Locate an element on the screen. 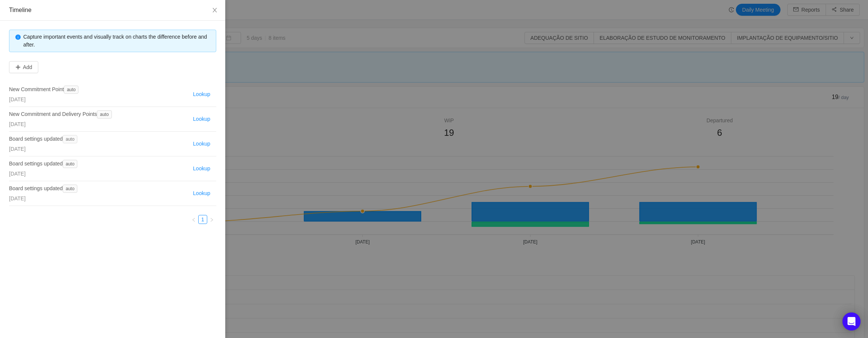 The width and height of the screenshot is (868, 338). div: Open Intercom Messenger is located at coordinates (851, 321).